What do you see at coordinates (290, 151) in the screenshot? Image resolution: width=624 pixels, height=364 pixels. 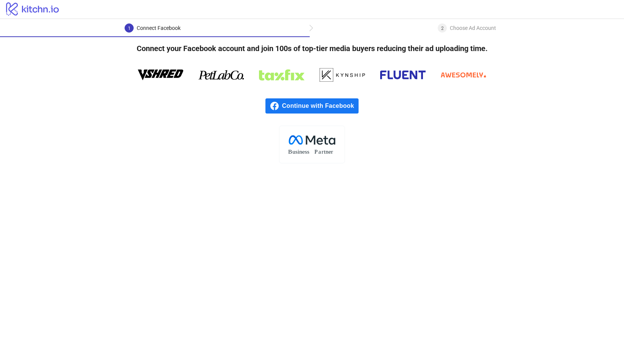 I see `tspan: B` at bounding box center [290, 151].